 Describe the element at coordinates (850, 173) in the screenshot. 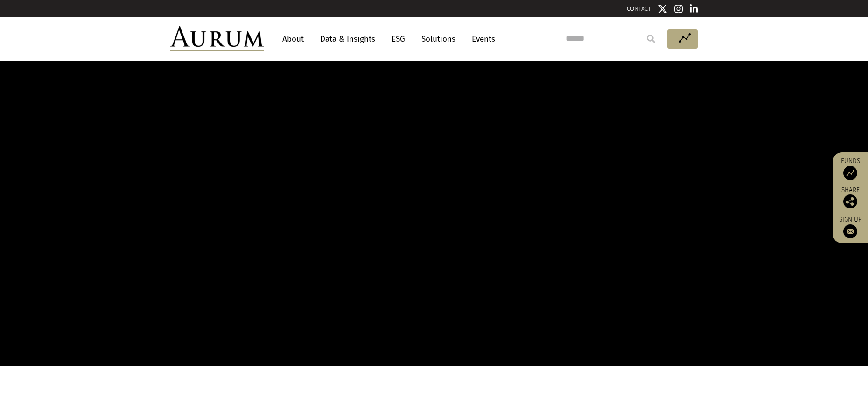

I see `img: Access Funds` at that location.